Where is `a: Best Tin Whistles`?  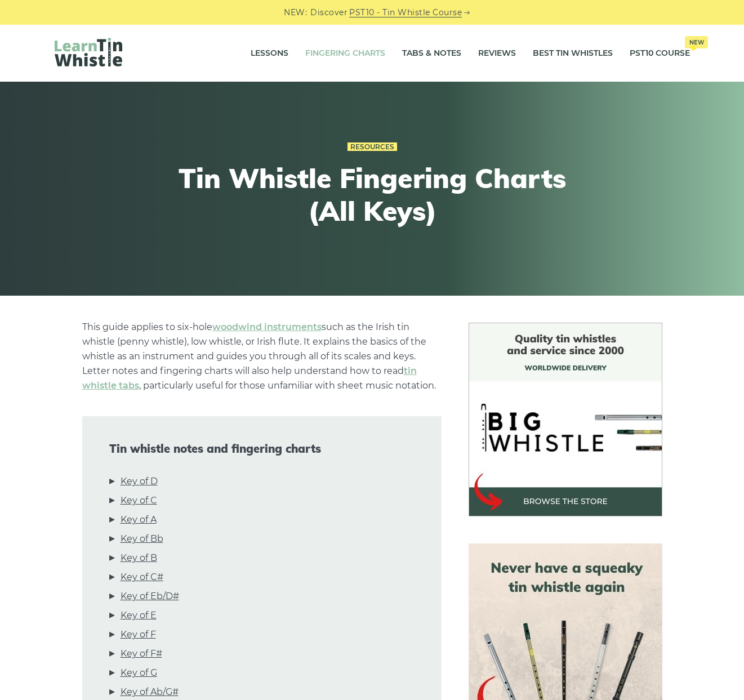 a: Best Tin Whistles is located at coordinates (573, 54).